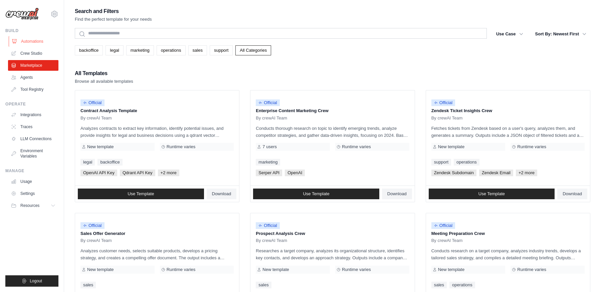  What do you see at coordinates (33, 53) in the screenshot?
I see `a: Crew Studio` at bounding box center [33, 53].